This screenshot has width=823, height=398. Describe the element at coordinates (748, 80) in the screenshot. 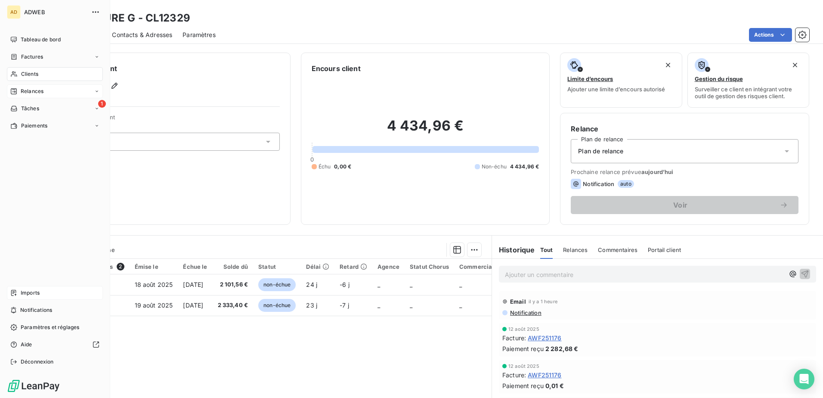

I see `button: Gestion du risqueSurveiller ce client en intégrant votre outil de gestion des risques client.` at that location.